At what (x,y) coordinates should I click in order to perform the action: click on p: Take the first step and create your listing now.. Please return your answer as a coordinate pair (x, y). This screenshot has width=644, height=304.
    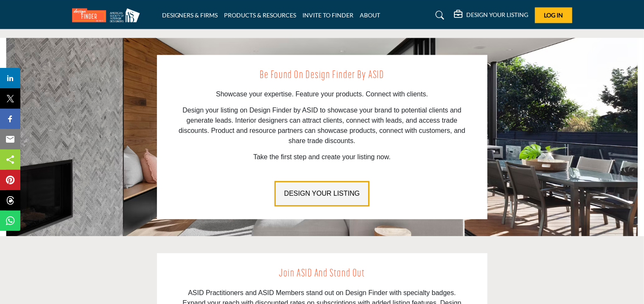
    Looking at the image, I should click on (322, 157).